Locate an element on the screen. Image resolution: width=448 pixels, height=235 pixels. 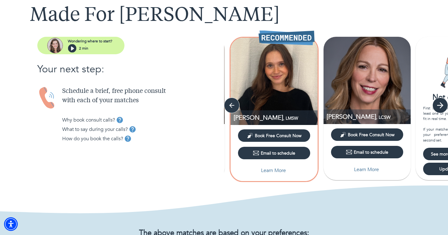
p: Your next step: is located at coordinates (131, 69).